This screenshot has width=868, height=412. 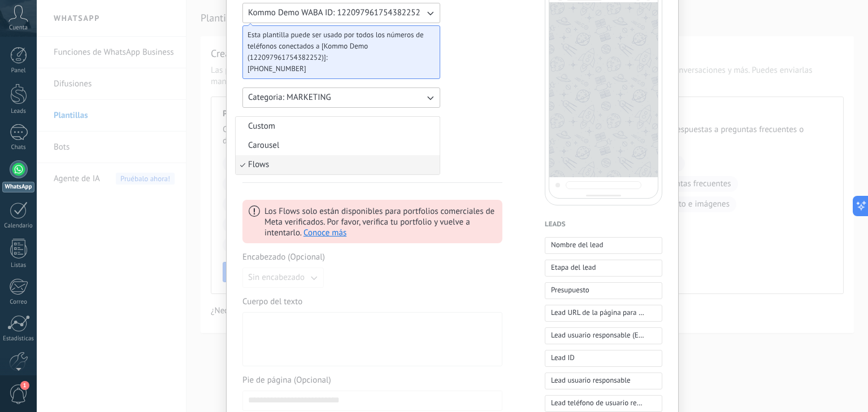 What do you see at coordinates (263, 146) in the screenshot?
I see `span: Carousel` at bounding box center [263, 146].